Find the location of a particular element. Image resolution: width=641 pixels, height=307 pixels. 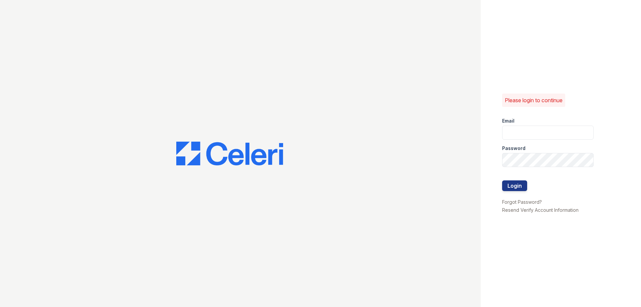

button: Login is located at coordinates (514, 186).